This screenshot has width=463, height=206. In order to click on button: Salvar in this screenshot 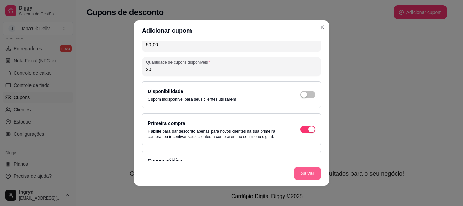, I will do `click(308, 173)`.